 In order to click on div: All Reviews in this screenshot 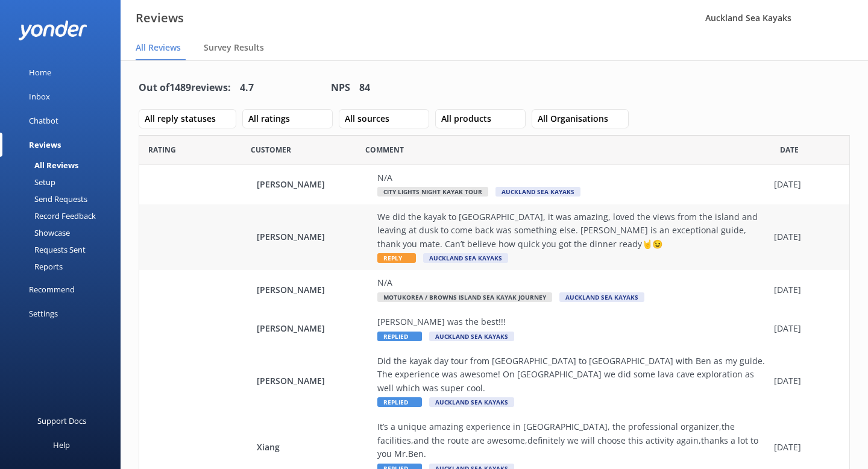, I will do `click(43, 165)`.